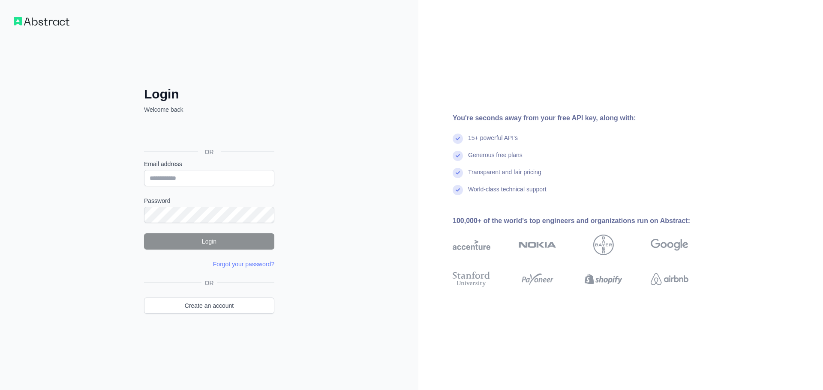 Image resolution: width=823 pixels, height=390 pixels. Describe the element at coordinates (471, 279) in the screenshot. I see `img: stanford university` at that location.